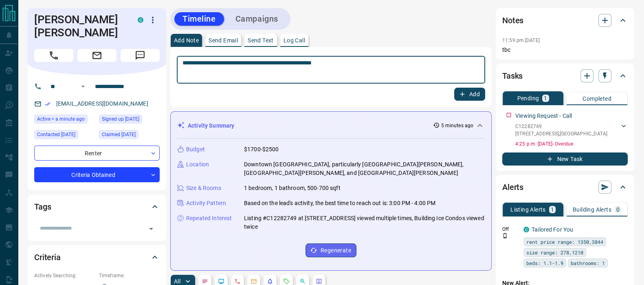  What do you see at coordinates (64, 120) in the screenshot?
I see `div: Sat Sep 13 2025` at bounding box center [64, 120].